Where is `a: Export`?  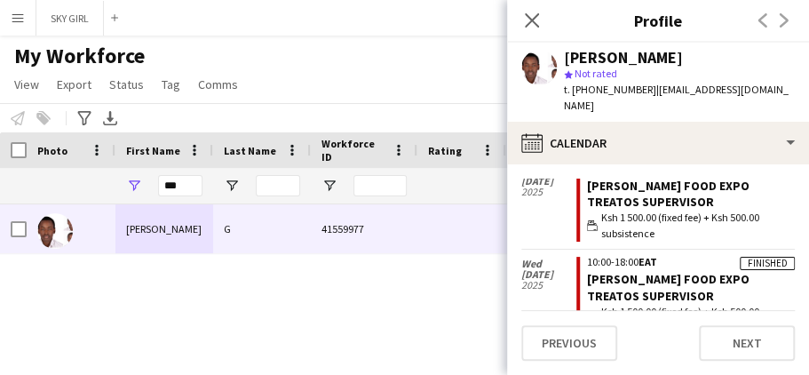 a: Export is located at coordinates (74, 84).